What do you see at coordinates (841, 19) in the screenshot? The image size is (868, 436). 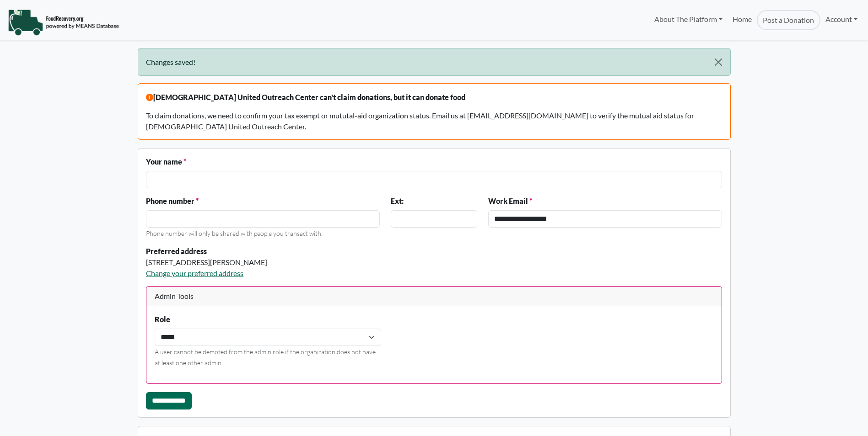 I see `a: Account` at bounding box center [841, 19].